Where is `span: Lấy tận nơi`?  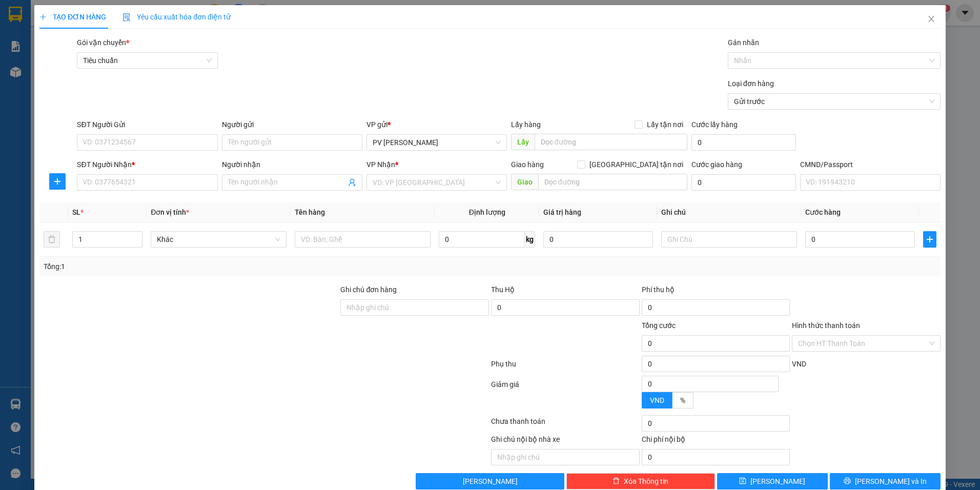 span: Lấy tận nơi is located at coordinates (665, 125).